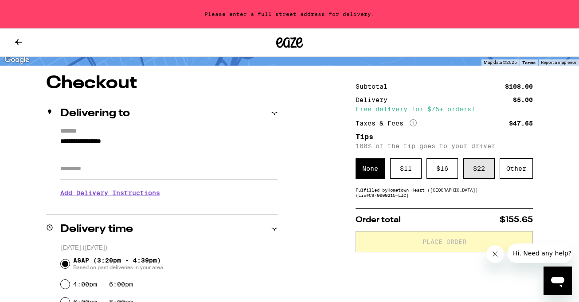 The height and width of the screenshot is (302, 579). What do you see at coordinates (442, 168) in the screenshot?
I see `div: $ 16` at bounding box center [442, 168].